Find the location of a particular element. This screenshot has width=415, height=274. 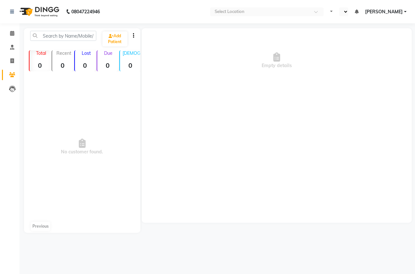

div: Empty details is located at coordinates (277, 61).